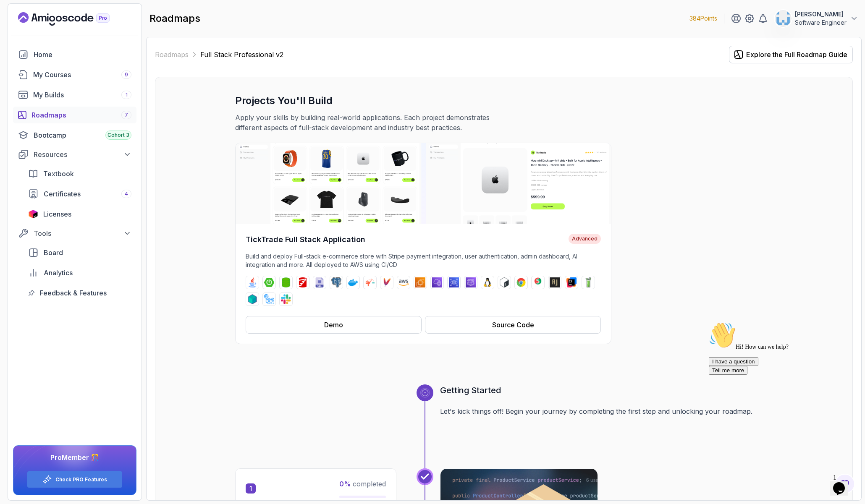  I want to click on p: Full Stack Professional v2, so click(242, 55).